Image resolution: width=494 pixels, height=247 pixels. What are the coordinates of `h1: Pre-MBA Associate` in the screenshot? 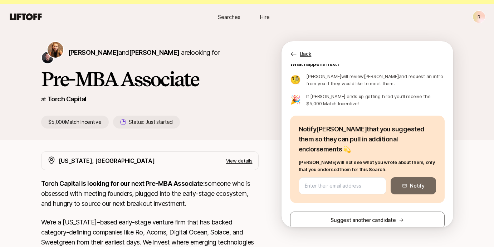 It's located at (150, 79).